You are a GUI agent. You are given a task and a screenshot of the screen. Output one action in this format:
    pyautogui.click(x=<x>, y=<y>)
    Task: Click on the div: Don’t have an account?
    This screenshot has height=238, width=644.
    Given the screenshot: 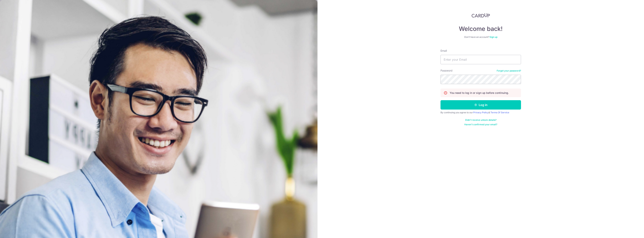 What is the action you would take?
    pyautogui.click(x=481, y=37)
    